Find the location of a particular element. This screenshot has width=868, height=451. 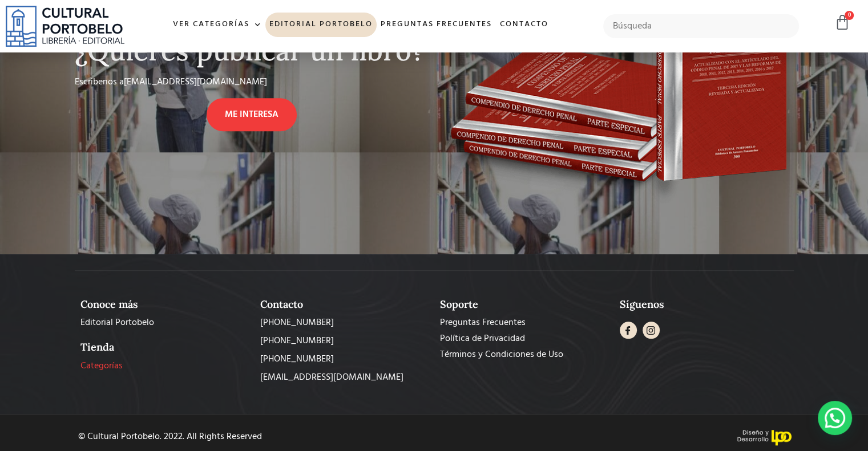

h2: ¿Quieres publicar un libro? is located at coordinates (251, 51).